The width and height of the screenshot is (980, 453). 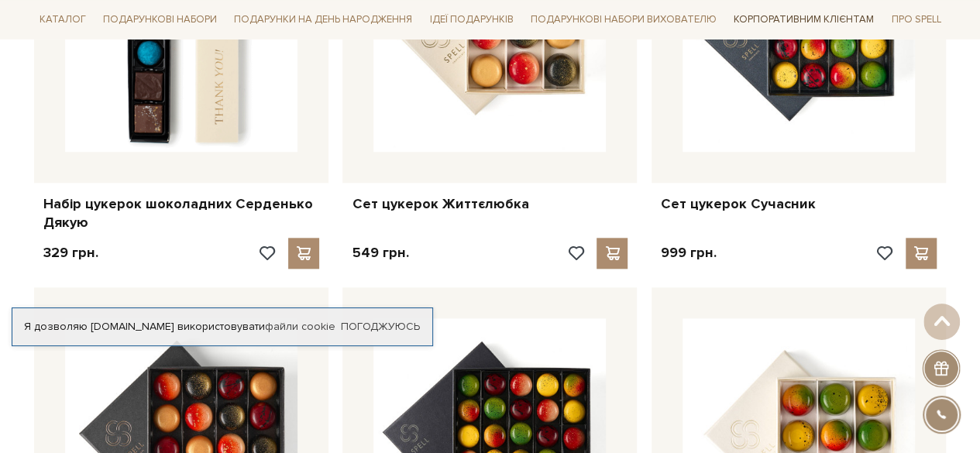 I want to click on p: 999 грн., so click(x=689, y=253).